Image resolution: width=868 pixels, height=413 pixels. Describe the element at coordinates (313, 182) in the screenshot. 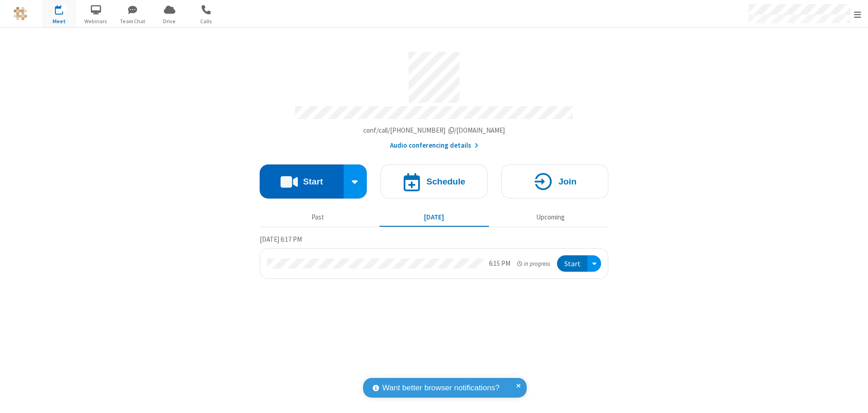

I see `h4: Start` at that location.